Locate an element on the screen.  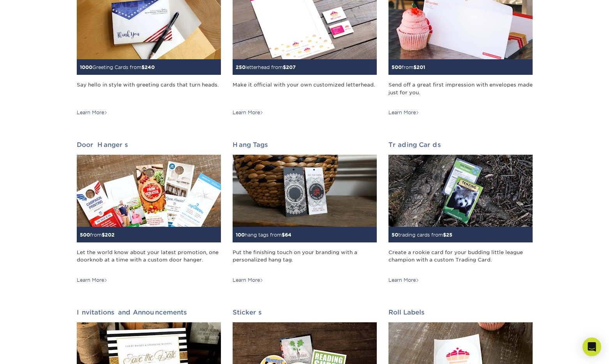
small: letterhead from is located at coordinates (266, 67).